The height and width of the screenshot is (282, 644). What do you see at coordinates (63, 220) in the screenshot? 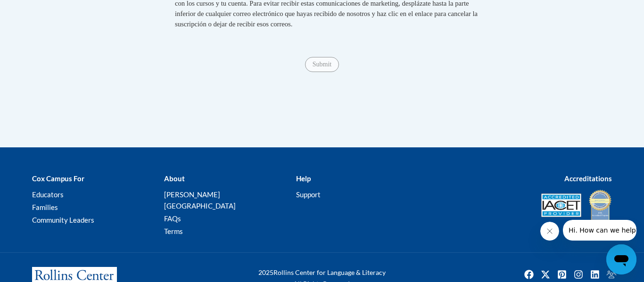
I see `a: Community Leaders` at bounding box center [63, 220].